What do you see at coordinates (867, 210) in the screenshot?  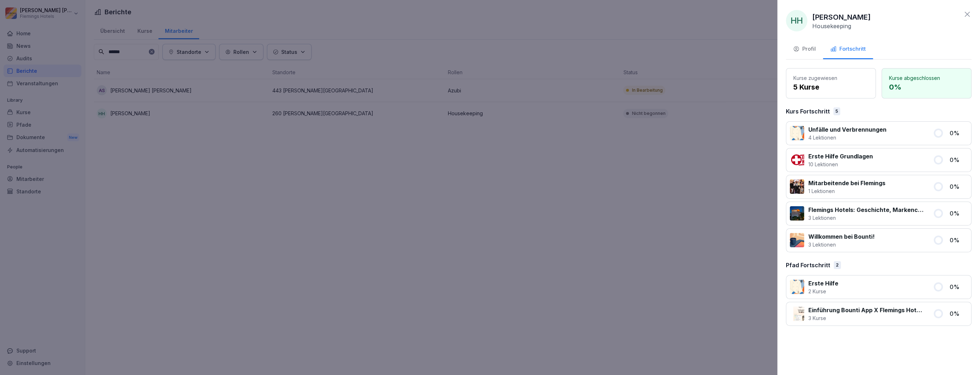 I see `p: Flemings Hotels: Geschichte, Markenclaim und Touchpoints` at bounding box center [867, 210].